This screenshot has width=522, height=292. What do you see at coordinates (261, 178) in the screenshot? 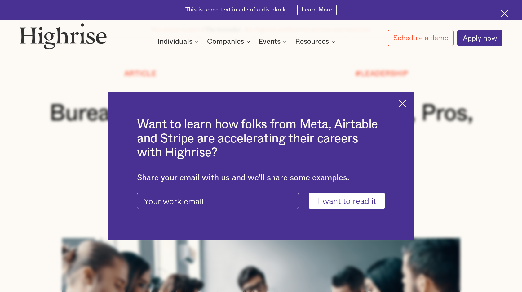
I see `div: Share your email with us and we'll share some examples.` at bounding box center [261, 178].